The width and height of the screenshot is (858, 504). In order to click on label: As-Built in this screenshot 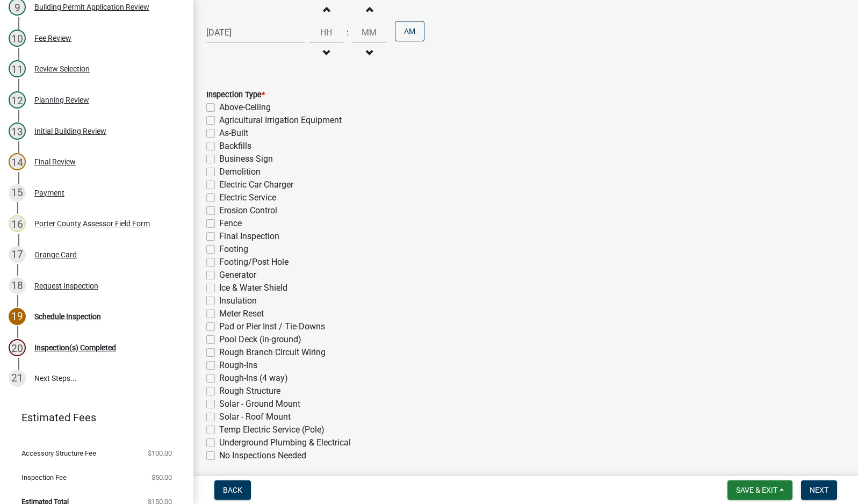, I will do `click(234, 133)`.